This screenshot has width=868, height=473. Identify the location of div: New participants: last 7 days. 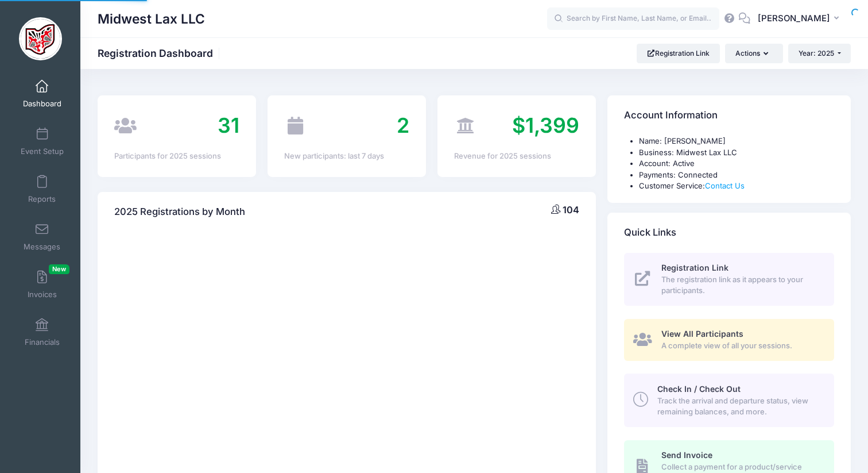
(347, 156).